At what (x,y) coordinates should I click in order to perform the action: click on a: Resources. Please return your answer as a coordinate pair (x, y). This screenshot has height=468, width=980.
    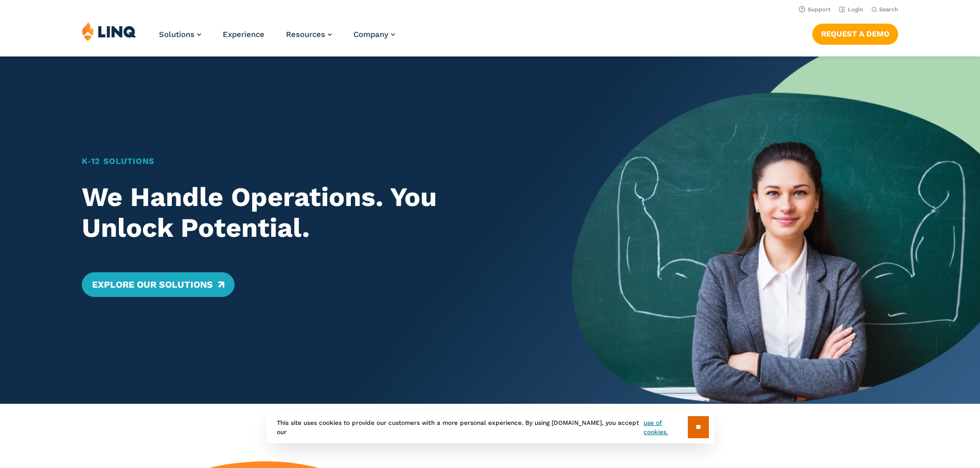
    Looking at the image, I should click on (308, 34).